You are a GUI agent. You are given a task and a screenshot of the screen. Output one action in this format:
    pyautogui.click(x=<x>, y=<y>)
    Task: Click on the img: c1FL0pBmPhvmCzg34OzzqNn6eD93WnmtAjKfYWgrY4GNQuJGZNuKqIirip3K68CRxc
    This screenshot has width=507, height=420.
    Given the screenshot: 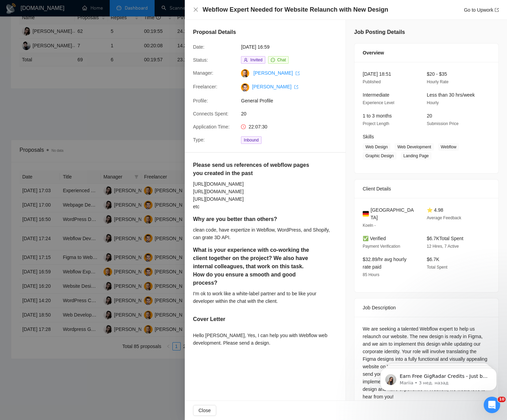 What is the action you would take?
    pyautogui.click(x=245, y=88)
    